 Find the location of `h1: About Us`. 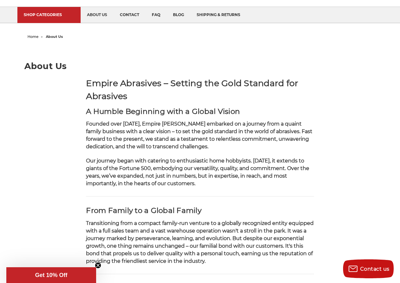

h1: About Us is located at coordinates (200, 66).